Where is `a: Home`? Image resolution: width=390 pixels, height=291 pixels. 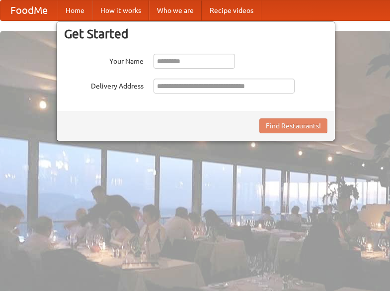 a: Home is located at coordinates (75, 10).